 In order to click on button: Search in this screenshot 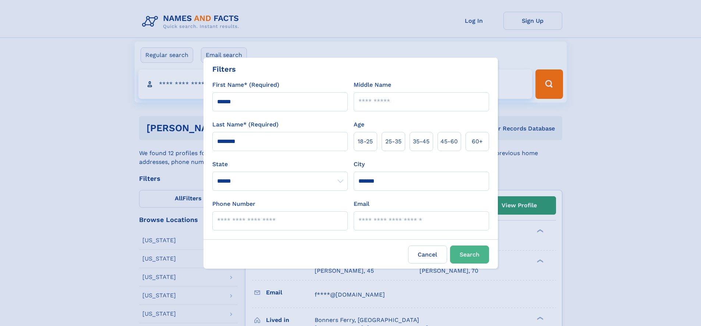, I will do `click(469, 255)`.